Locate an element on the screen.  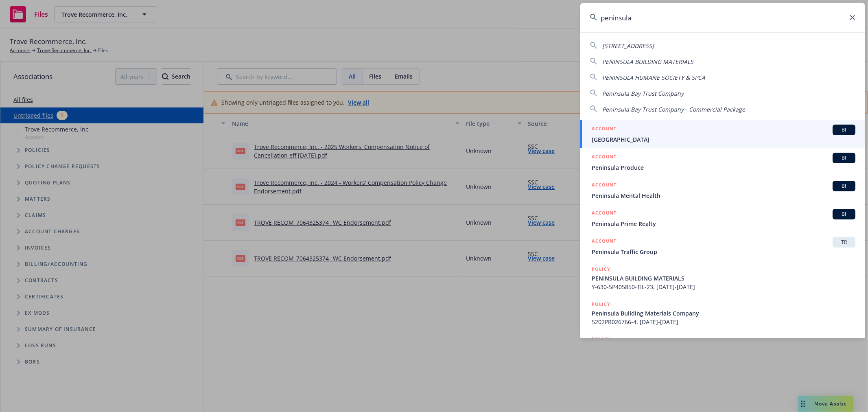
a: ACCOUNTBIPeninsula Prime Realty is located at coordinates (723, 218).